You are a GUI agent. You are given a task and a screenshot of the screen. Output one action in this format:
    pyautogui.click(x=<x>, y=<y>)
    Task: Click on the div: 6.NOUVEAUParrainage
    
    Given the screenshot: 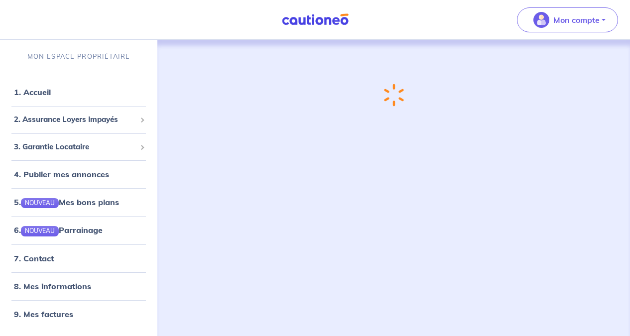 What is the action you would take?
    pyautogui.click(x=79, y=230)
    